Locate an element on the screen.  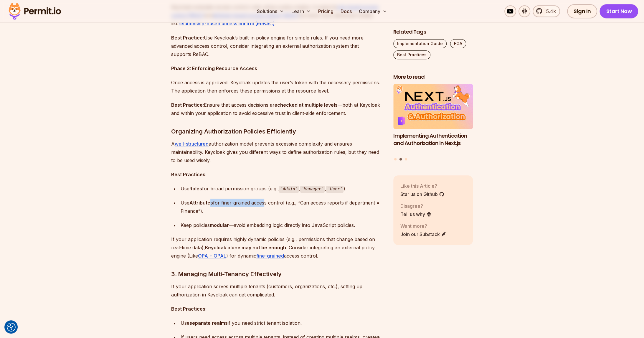
li: 2 of 3 is located at coordinates (433, 119).